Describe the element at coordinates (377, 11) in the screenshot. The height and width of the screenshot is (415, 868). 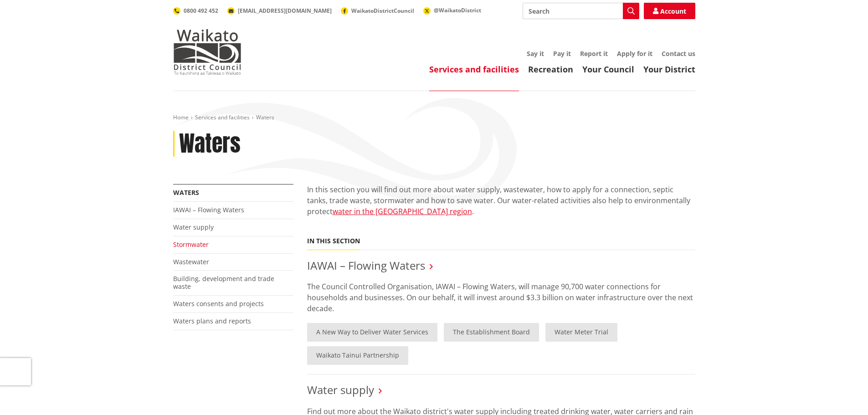
I see `a: WaikatoDistrictCouncil` at that location.